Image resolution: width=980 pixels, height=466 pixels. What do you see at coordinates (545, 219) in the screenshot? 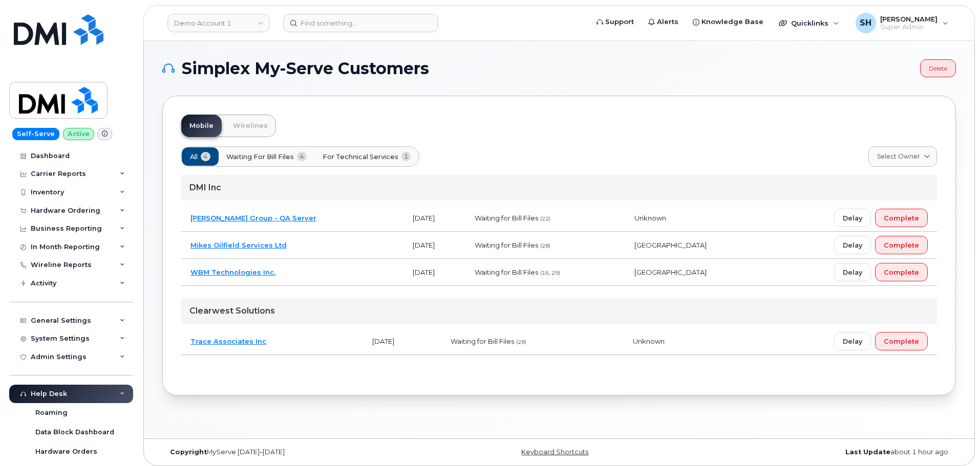
I see `span: (22)` at bounding box center [545, 219].